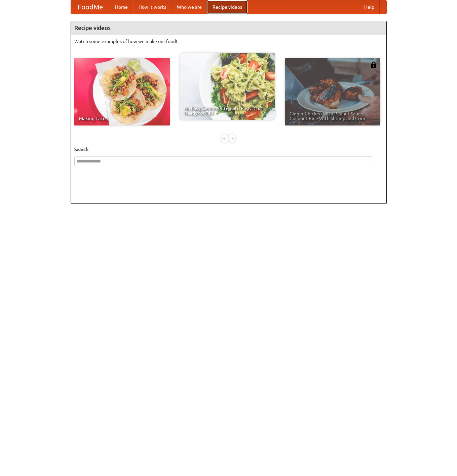 Image resolution: width=457 pixels, height=476 pixels. What do you see at coordinates (228, 7) in the screenshot?
I see `a: Recipe videos` at bounding box center [228, 7].